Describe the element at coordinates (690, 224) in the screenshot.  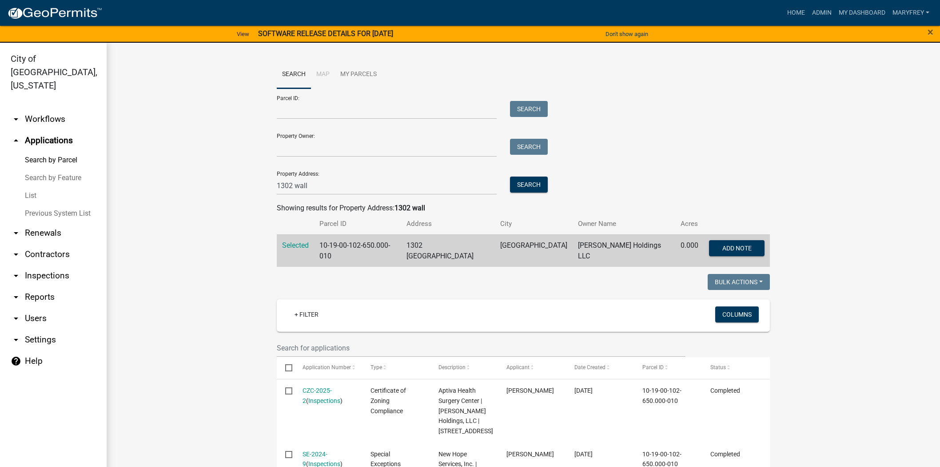
I see `th: Acres` at that location.